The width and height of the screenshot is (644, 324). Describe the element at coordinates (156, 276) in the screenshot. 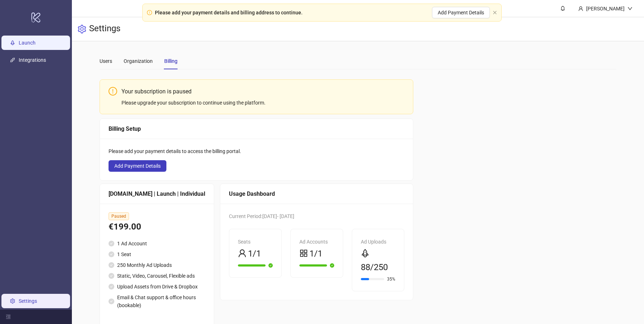

I see `li: Static, Video, Carousel, Flexible ads` at that location.